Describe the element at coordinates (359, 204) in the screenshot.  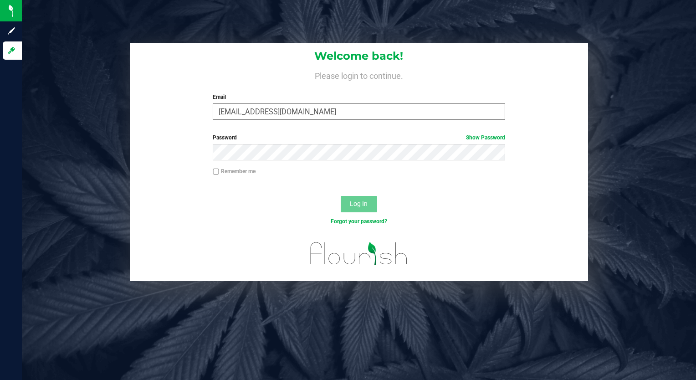
I see `button: Log In` at that location.